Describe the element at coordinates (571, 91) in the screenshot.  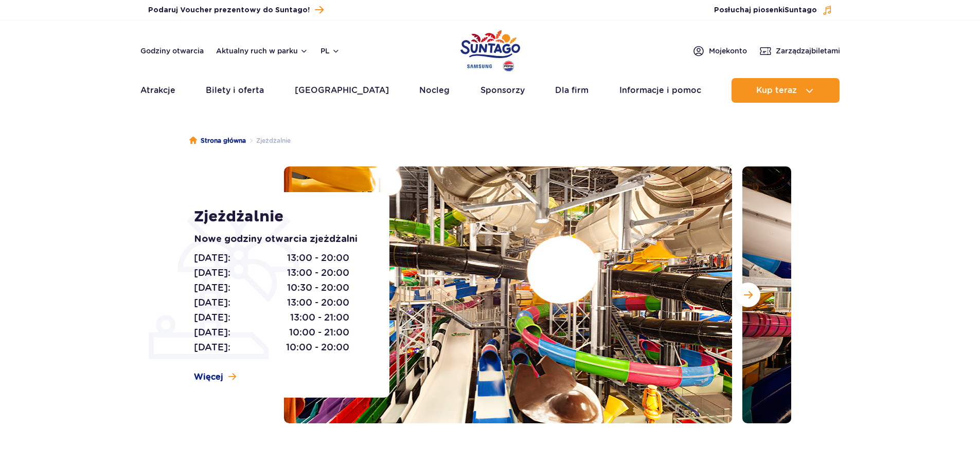
I see `a: Dla firm` at that location.